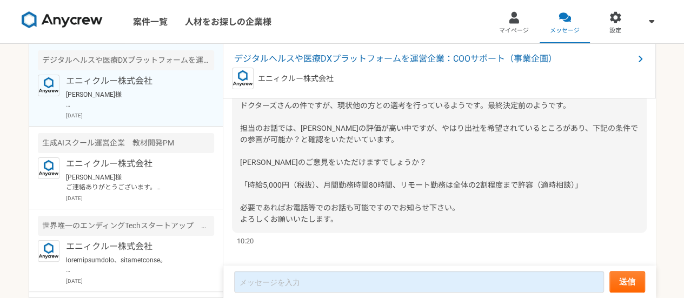 This screenshot has height=298, width=684. Describe the element at coordinates (564, 31) in the screenshot. I see `span: メッセージ` at that location.